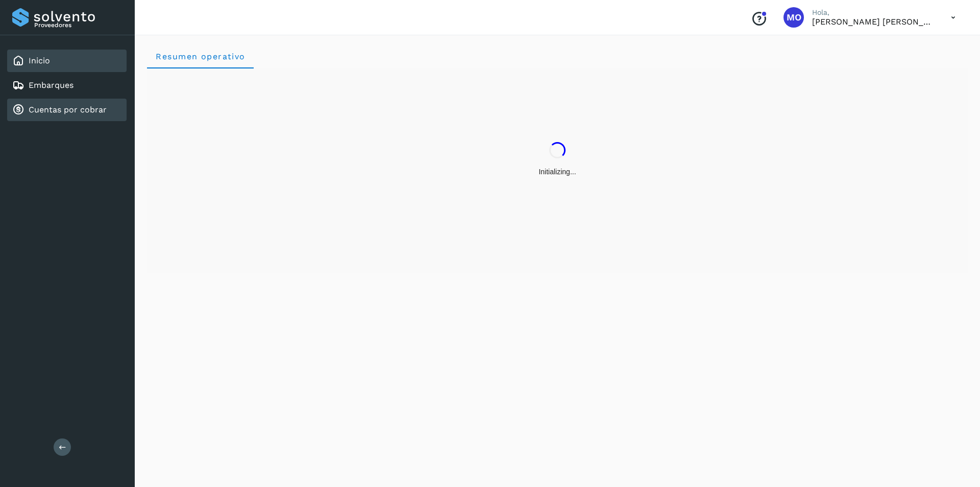 This screenshot has height=487, width=980. I want to click on div: Inicio, so click(67, 61).